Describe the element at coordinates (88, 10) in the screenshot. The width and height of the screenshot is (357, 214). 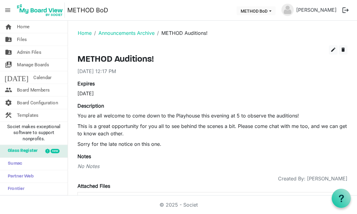
I see `a: METHOD BoD` at that location.